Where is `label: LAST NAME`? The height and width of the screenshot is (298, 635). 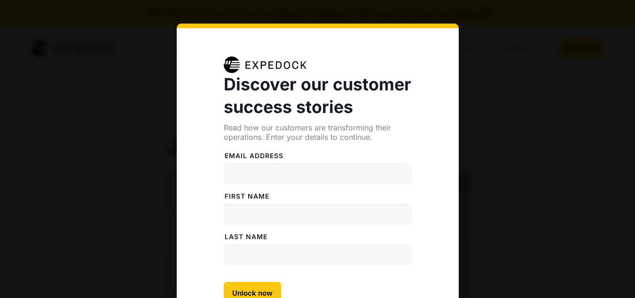
label: LAST NAME is located at coordinates (318, 237).